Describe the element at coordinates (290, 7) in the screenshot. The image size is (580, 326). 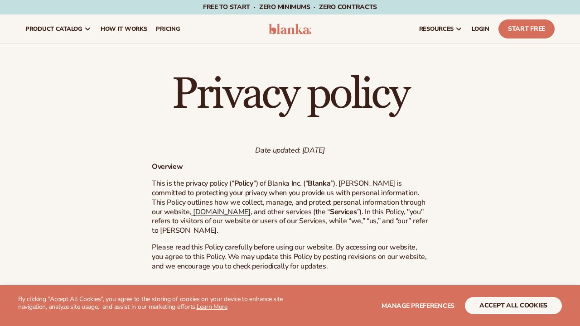
I see `span: Free to start · ZERO minimums · ZERO contracts` at that location.